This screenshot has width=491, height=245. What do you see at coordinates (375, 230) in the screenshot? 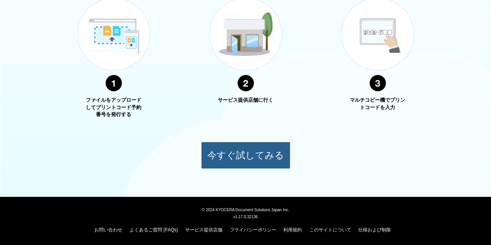
I see `a: 仕様および制限` at bounding box center [375, 230].